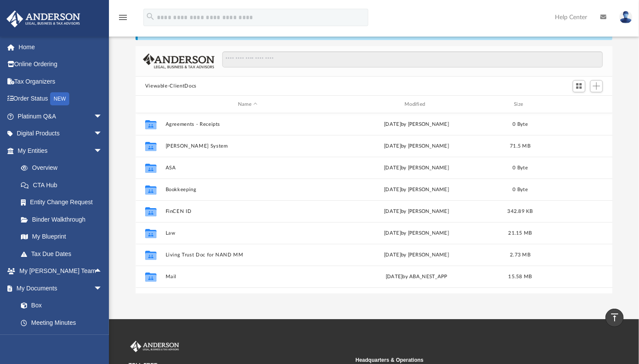 The image size is (639, 364). I want to click on a: vertical_align_top, so click(614, 318).